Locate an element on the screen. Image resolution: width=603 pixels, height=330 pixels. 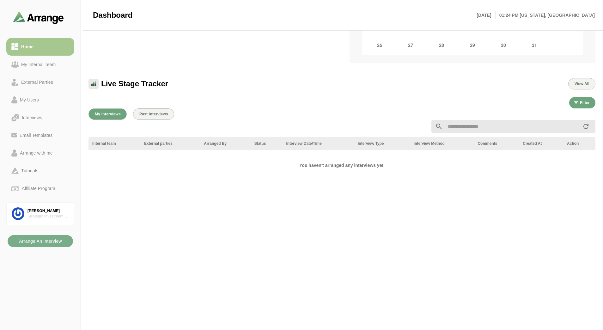
a: External Parties is located at coordinates (40, 82).